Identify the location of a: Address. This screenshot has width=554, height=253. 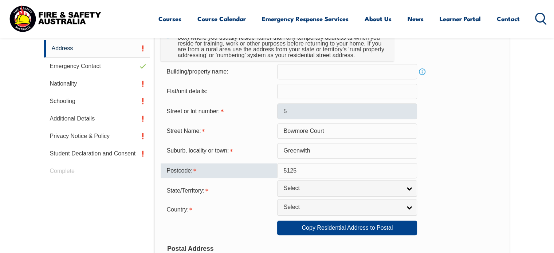
(97, 48).